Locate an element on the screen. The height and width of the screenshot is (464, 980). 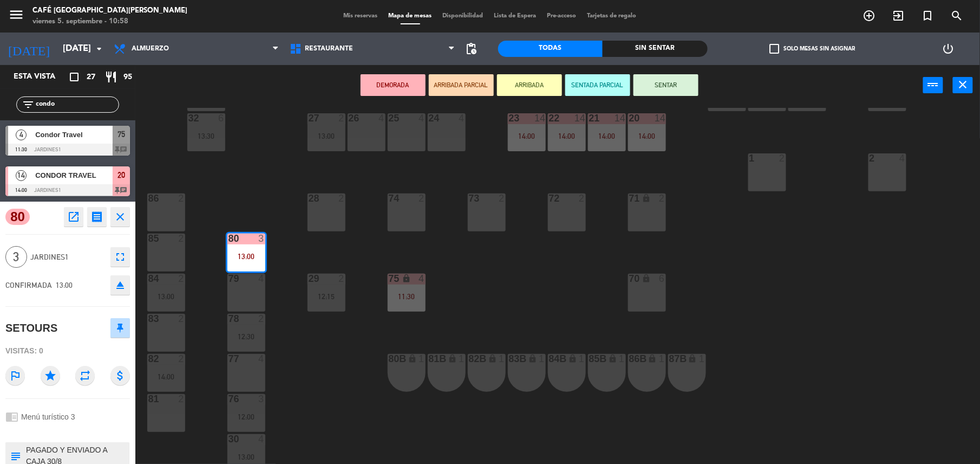
button: fullscreen is located at coordinates (120, 257).